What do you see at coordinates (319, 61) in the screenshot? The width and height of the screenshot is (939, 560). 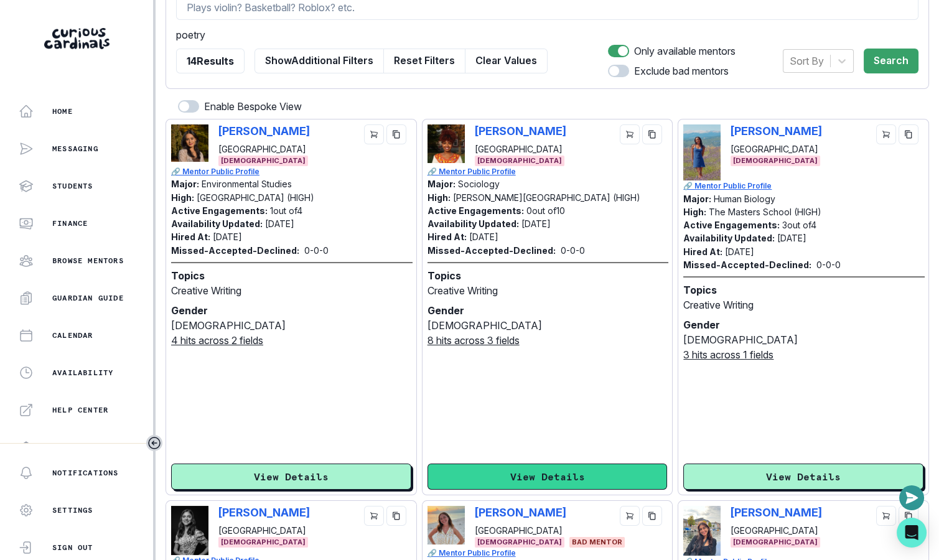 I see `button: ShowAdditional Filters` at bounding box center [319, 61].